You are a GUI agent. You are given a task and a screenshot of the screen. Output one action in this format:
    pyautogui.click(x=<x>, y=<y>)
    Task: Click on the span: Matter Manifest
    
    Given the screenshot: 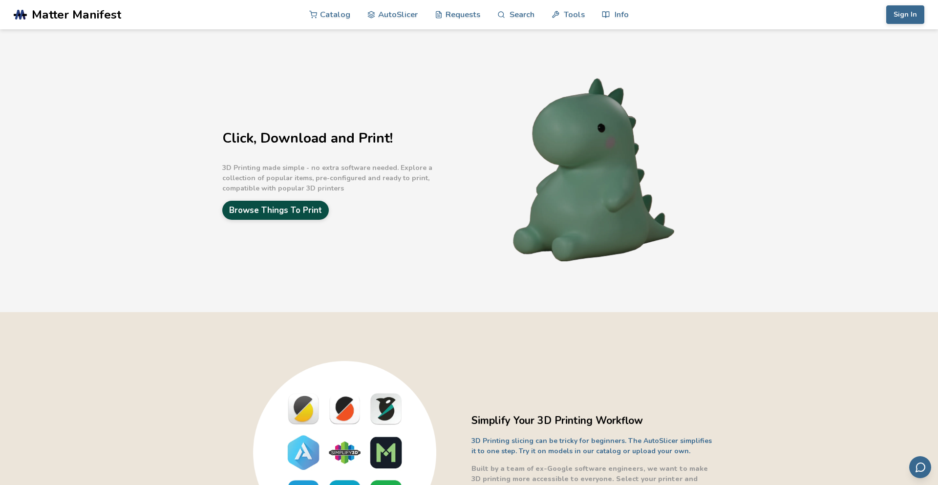 What is the action you would take?
    pyautogui.click(x=76, y=15)
    